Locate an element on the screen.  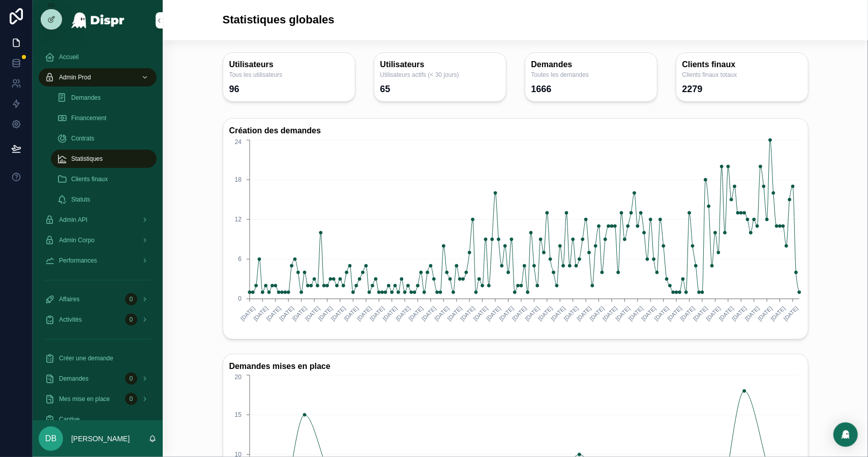
span: Clients finaux is located at coordinates (90, 179).